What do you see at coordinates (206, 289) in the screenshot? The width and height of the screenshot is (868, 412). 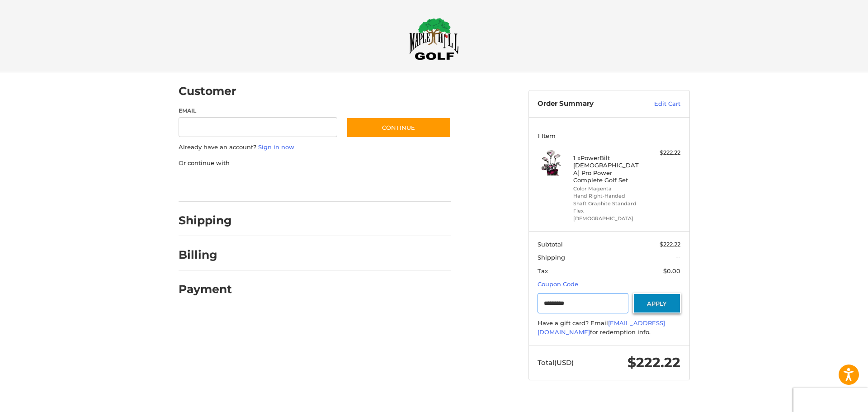 I see `h2: Payment` at bounding box center [206, 289].